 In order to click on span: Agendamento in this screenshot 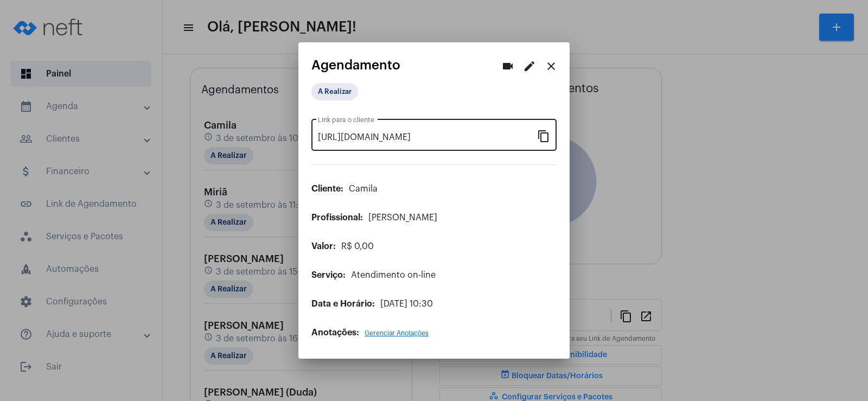, I will do `click(356, 65)`.